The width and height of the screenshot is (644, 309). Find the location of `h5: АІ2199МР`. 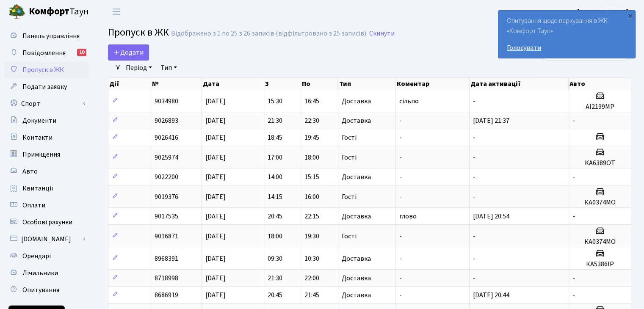

h5: АІ2199МР is located at coordinates (600, 107).